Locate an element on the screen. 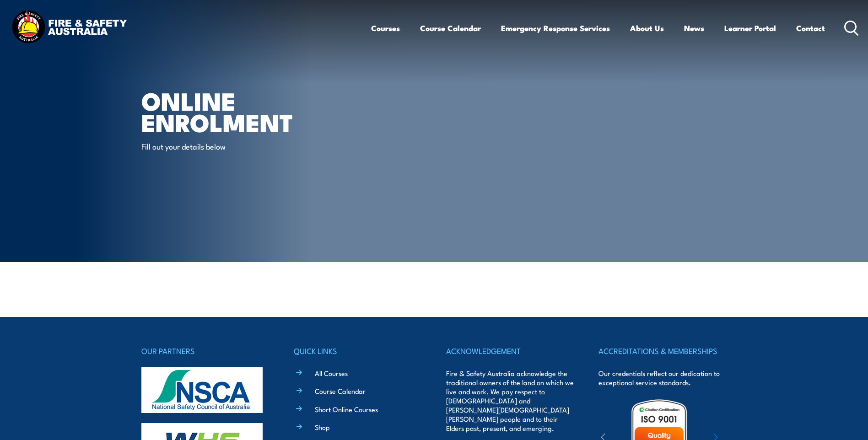 The width and height of the screenshot is (868, 440). a: Courses is located at coordinates (385, 28).